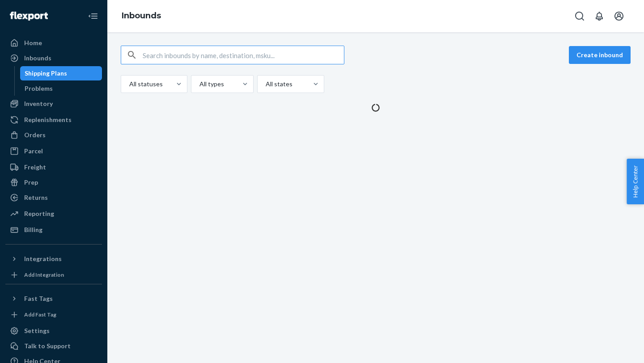 Image resolution: width=644 pixels, height=363 pixels. Describe the element at coordinates (53, 182) in the screenshot. I see `a: Prep` at that location.